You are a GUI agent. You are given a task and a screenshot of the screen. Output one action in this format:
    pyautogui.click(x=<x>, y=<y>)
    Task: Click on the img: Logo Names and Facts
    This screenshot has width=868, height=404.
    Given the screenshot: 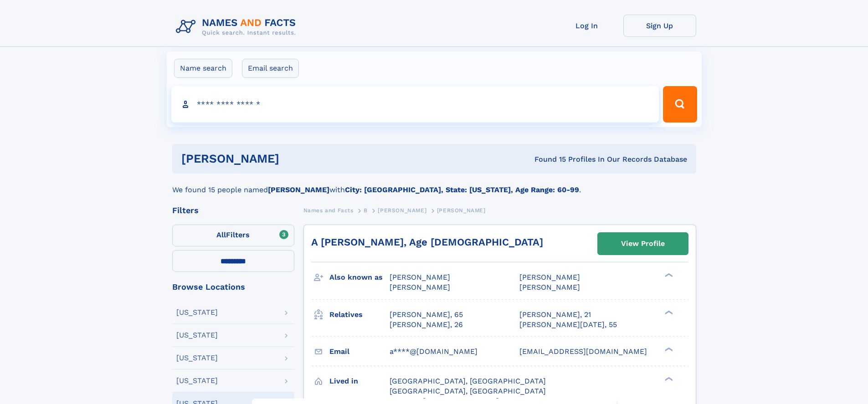 What is the action you would take?
    pyautogui.click(x=238, y=27)
    